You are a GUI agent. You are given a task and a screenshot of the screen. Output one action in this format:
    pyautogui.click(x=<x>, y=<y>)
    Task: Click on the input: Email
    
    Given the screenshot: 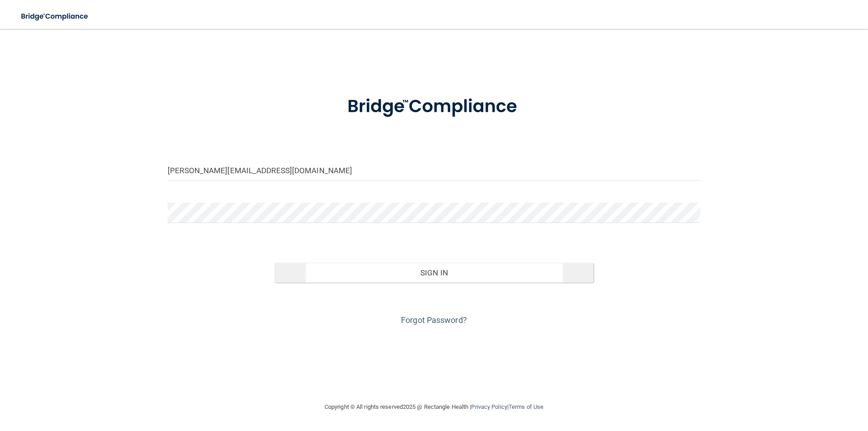 What is the action you would take?
    pyautogui.click(x=434, y=170)
    